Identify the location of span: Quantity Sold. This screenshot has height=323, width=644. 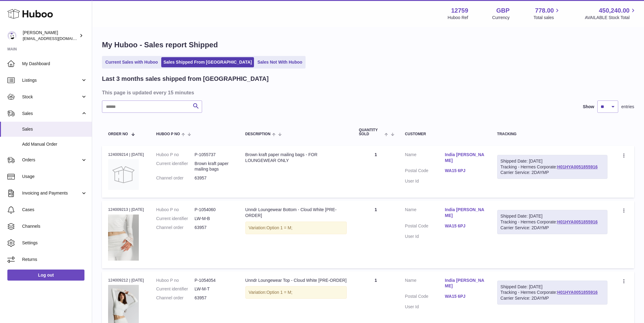
(371, 132).